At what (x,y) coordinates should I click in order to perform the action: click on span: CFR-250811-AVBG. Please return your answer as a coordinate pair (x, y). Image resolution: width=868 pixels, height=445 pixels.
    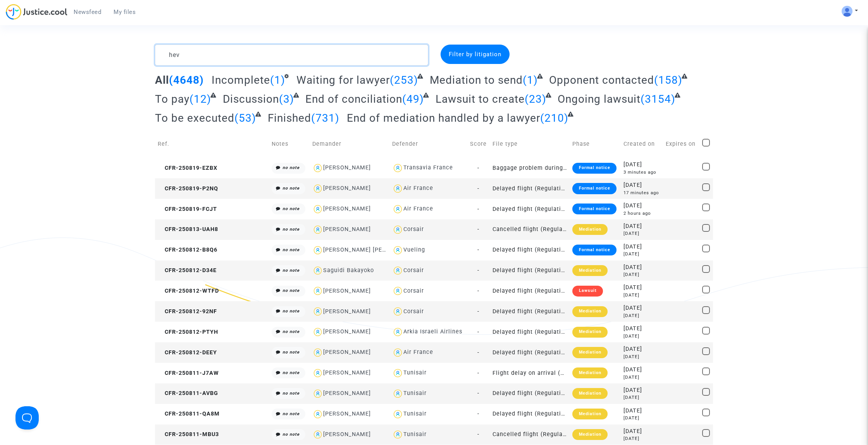
    Looking at the image, I should click on (188, 393).